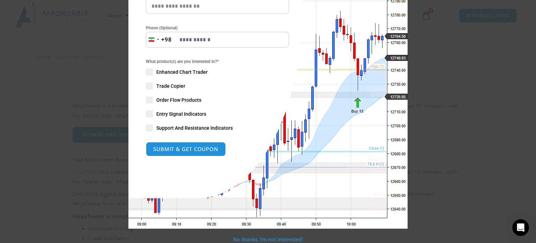 Image resolution: width=536 pixels, height=243 pixels. I want to click on span: Support And Resistance Indicators, so click(194, 128).